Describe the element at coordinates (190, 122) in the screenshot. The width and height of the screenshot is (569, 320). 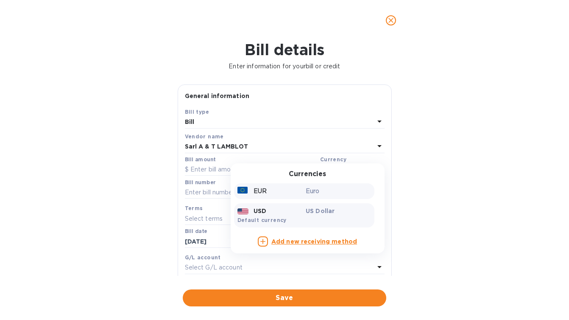
I see `b: Bill` at that location.